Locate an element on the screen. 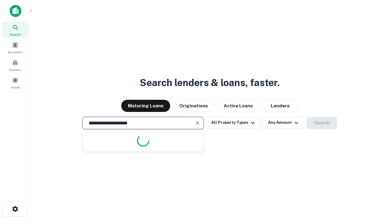 This screenshot has height=219, width=389. div: Chat Widget is located at coordinates (374, 185).